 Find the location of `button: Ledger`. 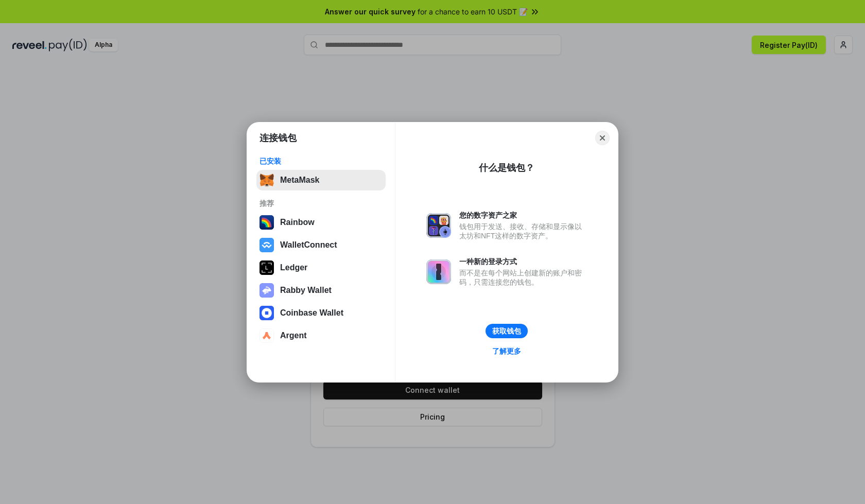

button: Ledger is located at coordinates (321, 268).